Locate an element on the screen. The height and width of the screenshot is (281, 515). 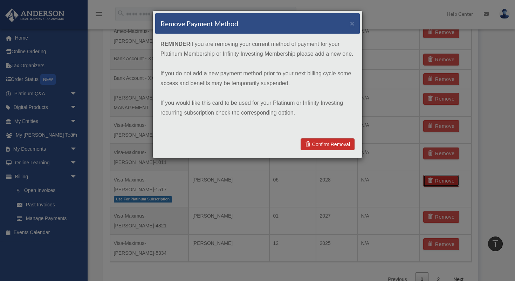
strong: REMINDER is located at coordinates (175, 44).